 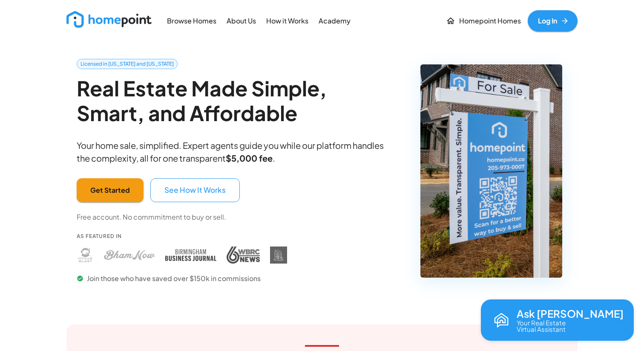 I want to click on p: Free account. No commmitment to buy or sell., so click(x=151, y=217).